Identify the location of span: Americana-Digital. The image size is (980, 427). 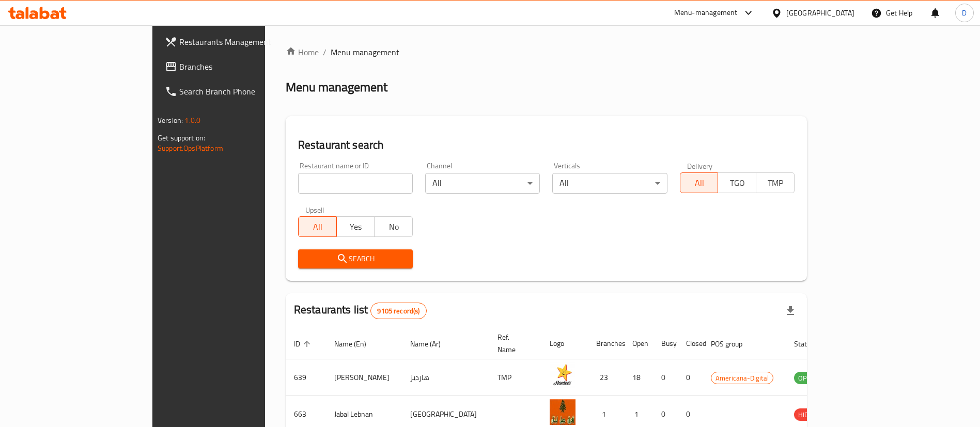
(742, 378).